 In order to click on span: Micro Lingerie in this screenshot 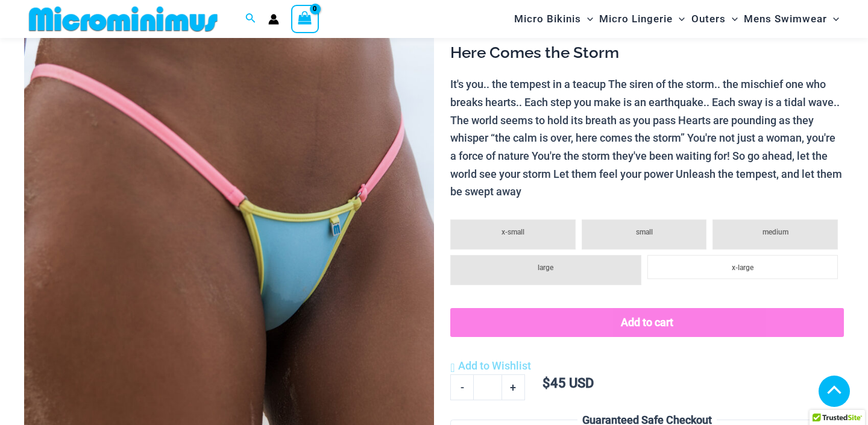, I will do `click(636, 19)`.